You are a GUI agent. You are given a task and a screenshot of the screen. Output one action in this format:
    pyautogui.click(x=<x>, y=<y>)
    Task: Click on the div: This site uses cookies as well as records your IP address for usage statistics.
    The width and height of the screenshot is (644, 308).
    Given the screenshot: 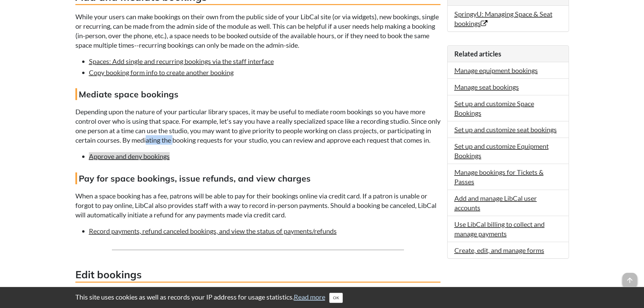 What is the action you would take?
    pyautogui.click(x=322, y=297)
    